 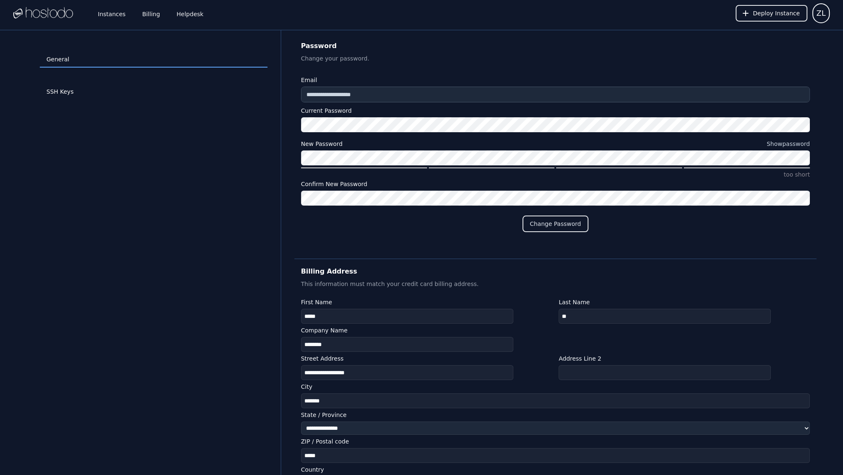 I want to click on label: State / Province, so click(x=555, y=415).